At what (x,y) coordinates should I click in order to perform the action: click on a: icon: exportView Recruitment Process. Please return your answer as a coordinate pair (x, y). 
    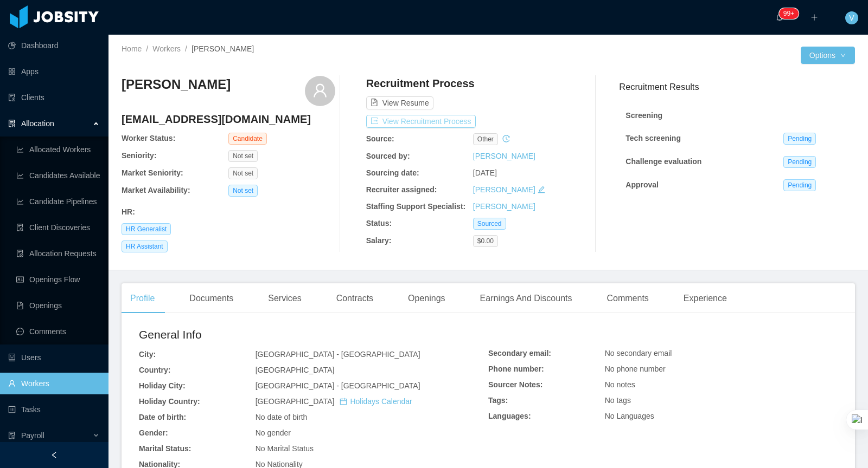
    Looking at the image, I should click on (421, 121).